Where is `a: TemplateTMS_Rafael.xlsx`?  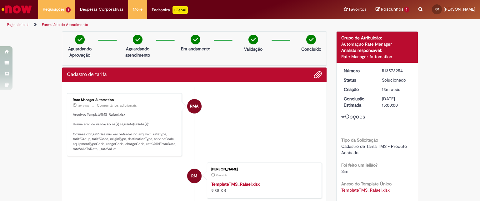
a: TemplateTMS_Rafael.xlsx is located at coordinates (235, 184).